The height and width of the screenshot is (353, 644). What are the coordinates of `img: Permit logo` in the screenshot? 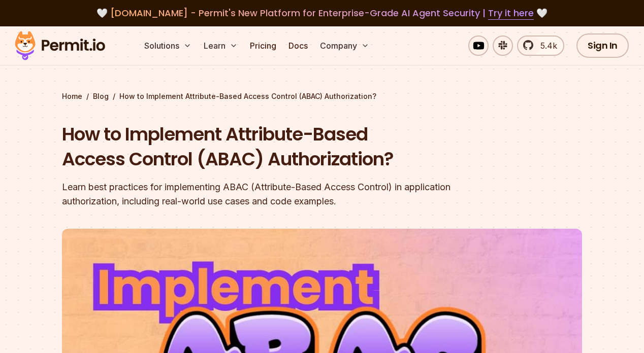 It's located at (60, 45).